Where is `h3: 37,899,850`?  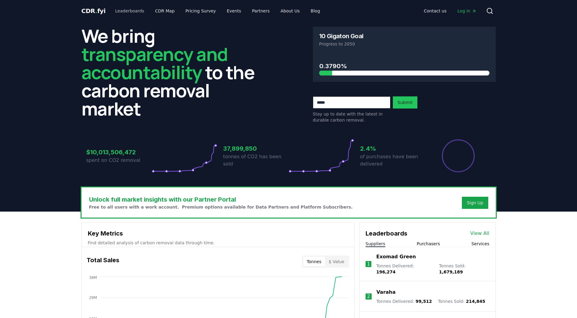 h3: 37,899,850 is located at coordinates (256, 148).